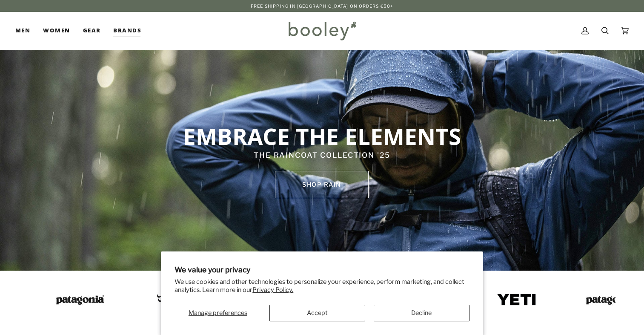 This screenshot has width=644, height=335. What do you see at coordinates (26, 30) in the screenshot?
I see `div: Men` at bounding box center [26, 30].